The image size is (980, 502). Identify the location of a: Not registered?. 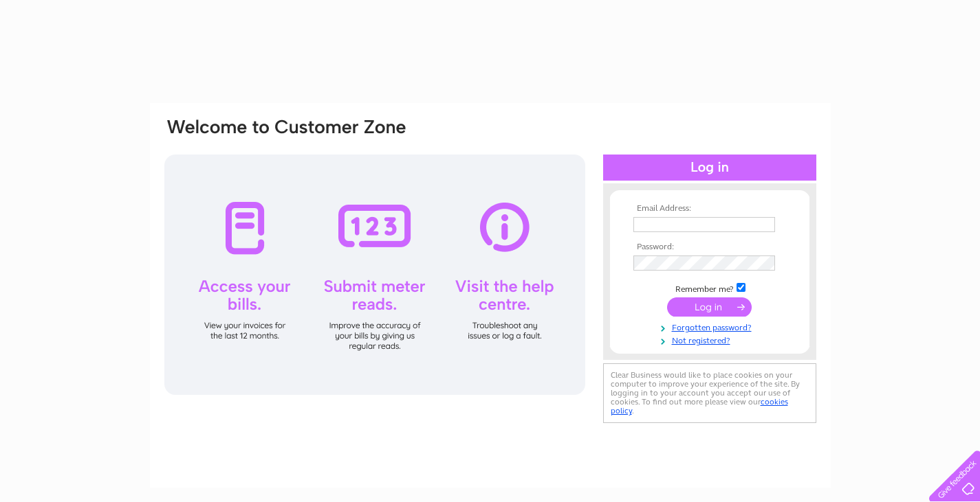
(710, 340).